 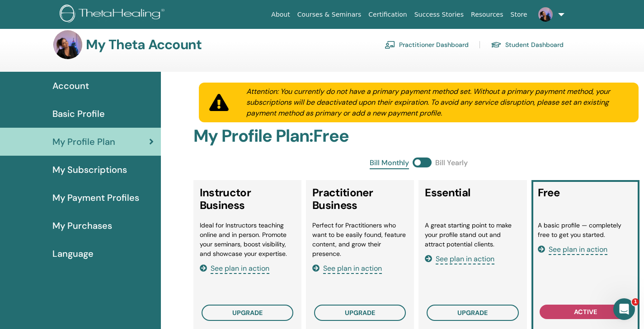 I want to click on a: Student Dashboard, so click(x=527, y=45).